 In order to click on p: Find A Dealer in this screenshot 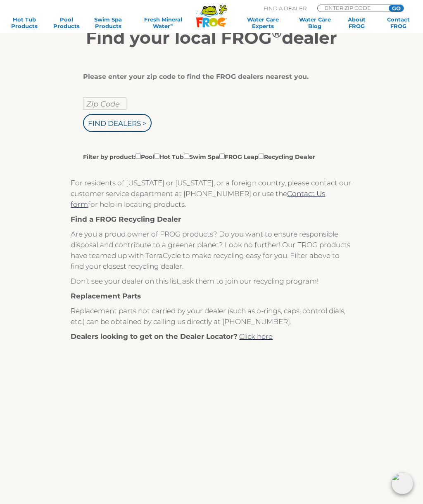, I will do `click(285, 8)`.